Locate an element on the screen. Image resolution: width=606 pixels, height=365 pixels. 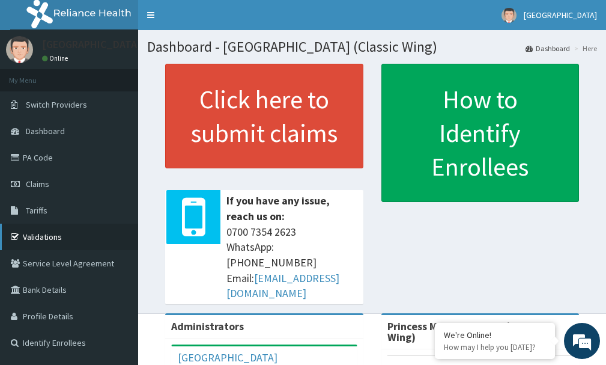
span: We're online! is located at coordinates (118, 168).